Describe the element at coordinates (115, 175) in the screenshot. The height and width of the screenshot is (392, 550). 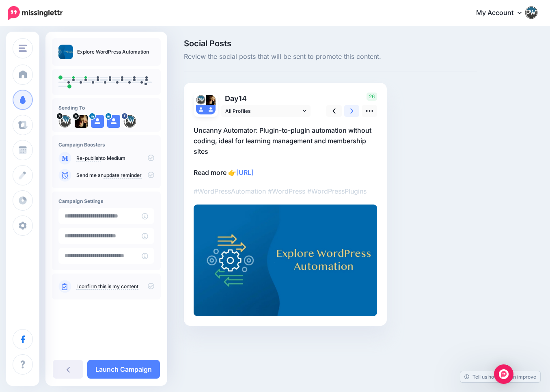
I see `p: Send me an` at that location.